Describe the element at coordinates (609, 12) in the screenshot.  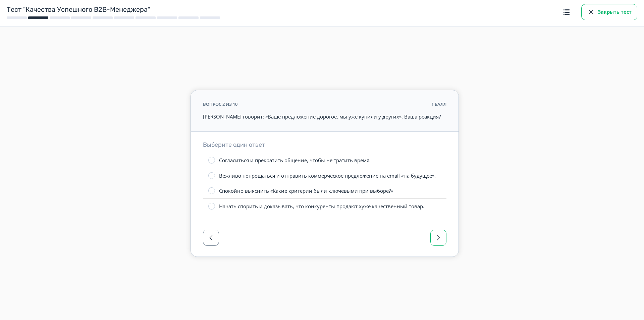
I see `button: Закрыть тест` at that location.